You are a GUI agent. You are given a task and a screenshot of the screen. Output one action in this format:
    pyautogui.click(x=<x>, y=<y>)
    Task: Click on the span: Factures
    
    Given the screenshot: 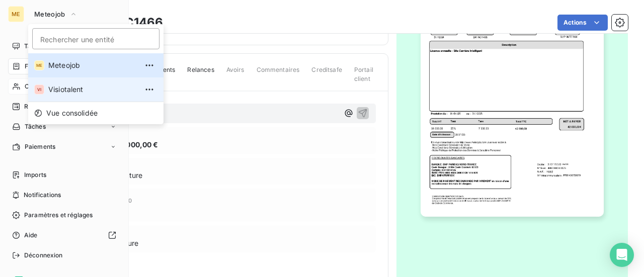 What is the action you would take?
    pyautogui.click(x=37, y=67)
    